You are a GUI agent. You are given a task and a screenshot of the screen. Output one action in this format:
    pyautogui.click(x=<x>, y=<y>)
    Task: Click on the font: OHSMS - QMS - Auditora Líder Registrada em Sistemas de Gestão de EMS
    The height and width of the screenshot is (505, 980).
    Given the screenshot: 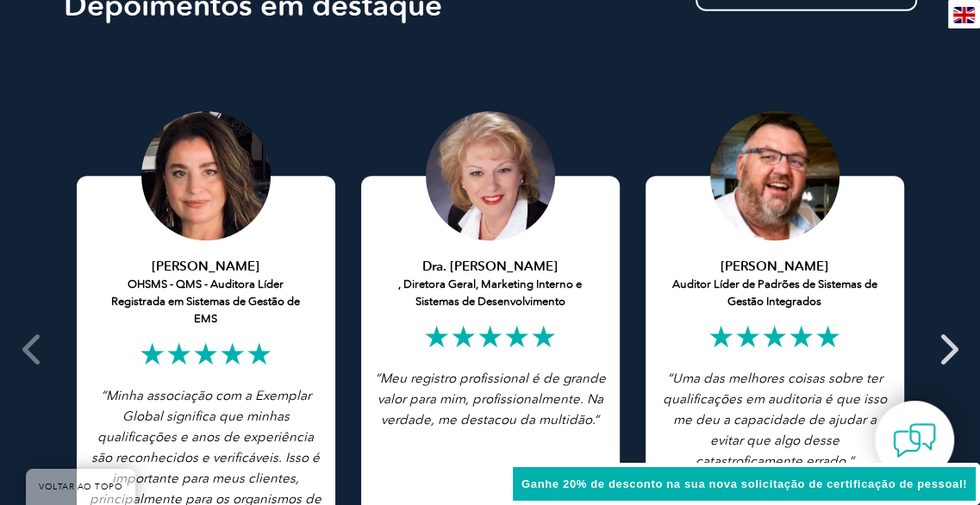 What is the action you would take?
    pyautogui.click(x=205, y=301)
    